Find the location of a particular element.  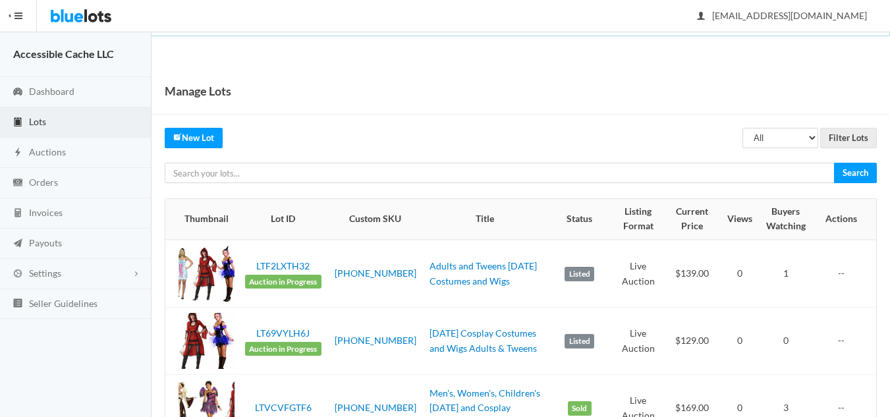

ion-icon: flash is located at coordinates (18, 153).